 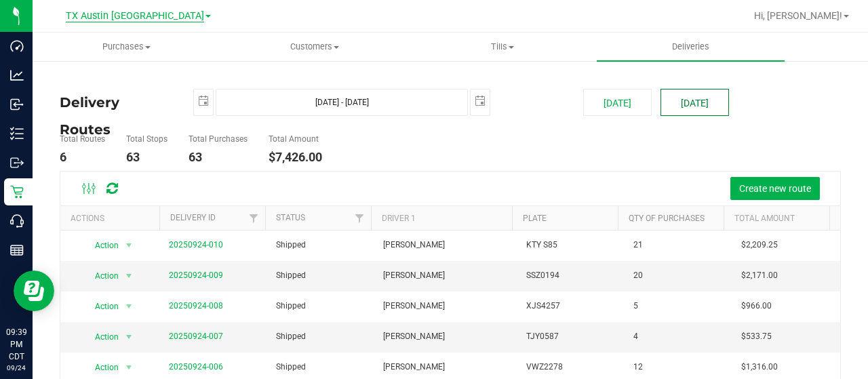 What do you see at coordinates (314, 47) in the screenshot?
I see `span: Customers` at bounding box center [314, 47].